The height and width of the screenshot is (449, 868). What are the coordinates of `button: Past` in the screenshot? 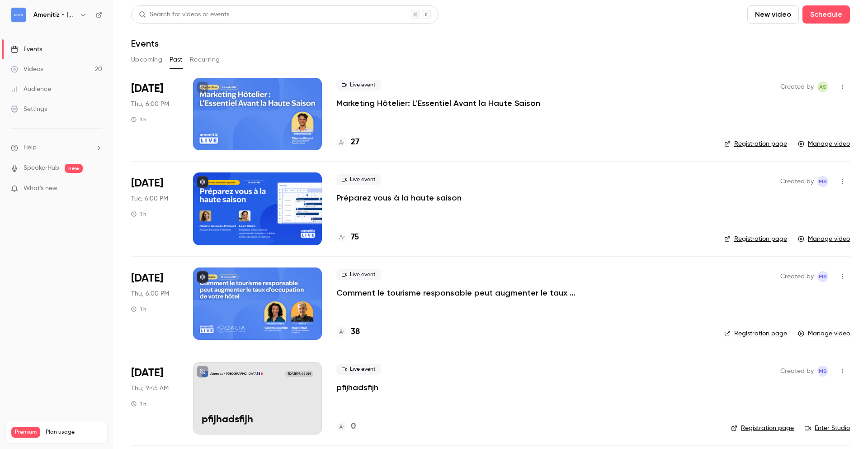 It's located at (176, 60).